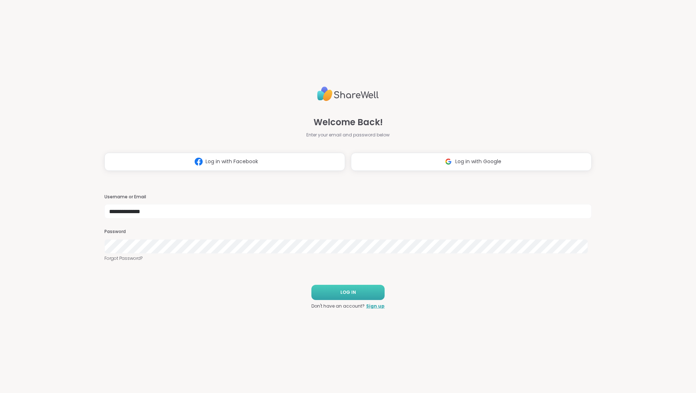 This screenshot has height=393, width=696. I want to click on button: Log in with Google, so click(471, 162).